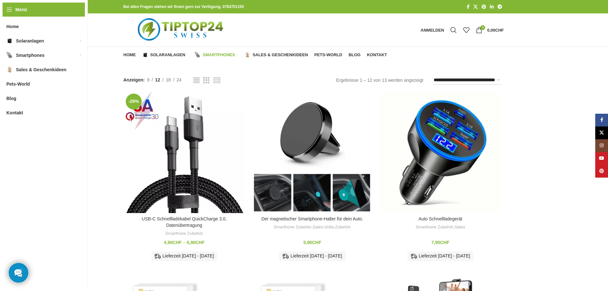 Image resolution: width=608 pixels, height=291 pixels. What do you see at coordinates (492, 7) in the screenshot?
I see `a: LinkedIn Social Link` at bounding box center [492, 7].